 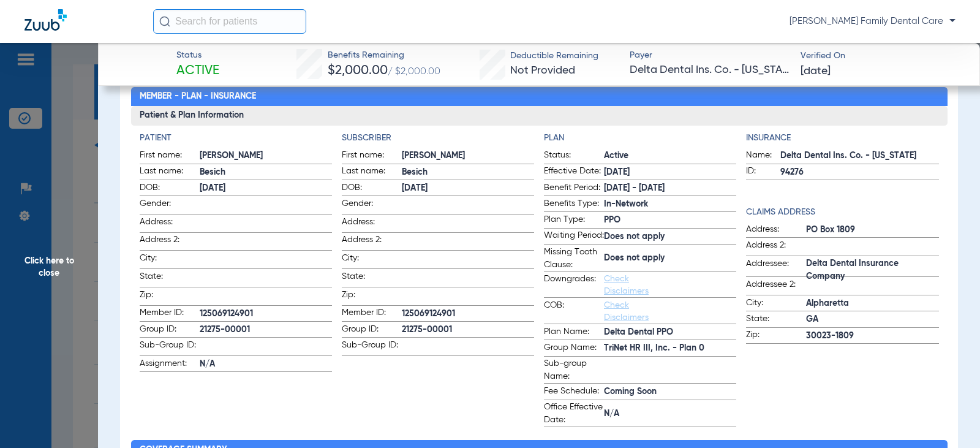 I want to click on span: ID:, so click(x=763, y=172).